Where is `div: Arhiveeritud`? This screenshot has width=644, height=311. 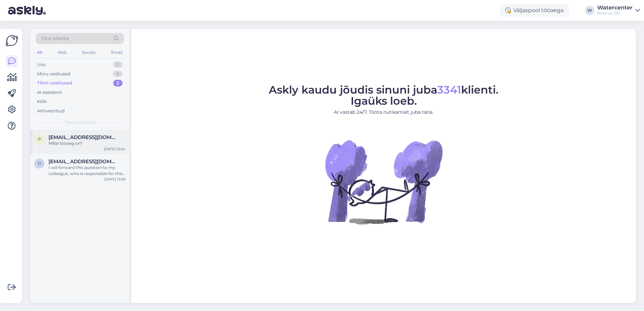
div: Arhiveeritud is located at coordinates (51, 111).